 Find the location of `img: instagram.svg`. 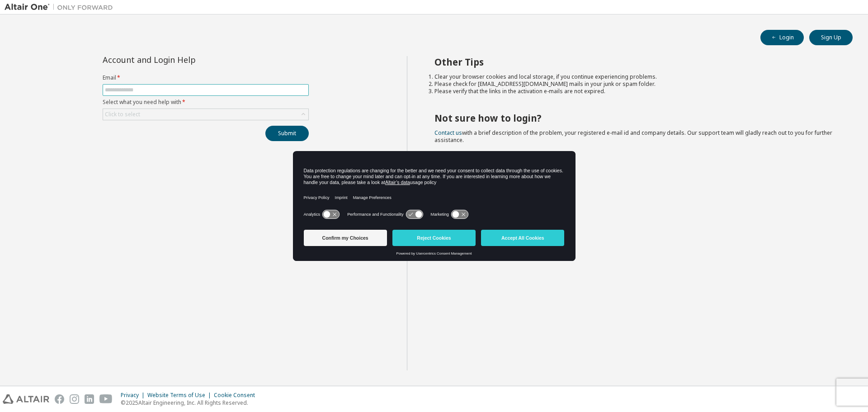

img: instagram.svg is located at coordinates (74, 399).